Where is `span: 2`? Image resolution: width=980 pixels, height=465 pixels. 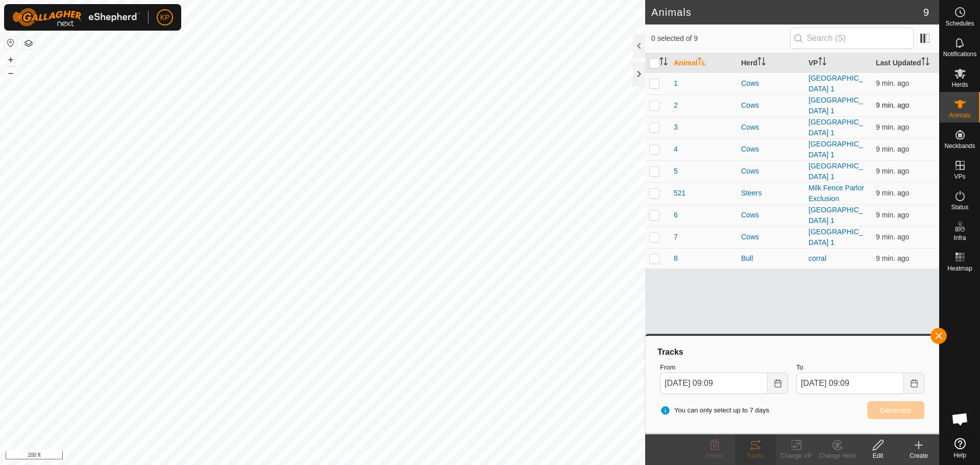
span: 2 is located at coordinates (676, 105).